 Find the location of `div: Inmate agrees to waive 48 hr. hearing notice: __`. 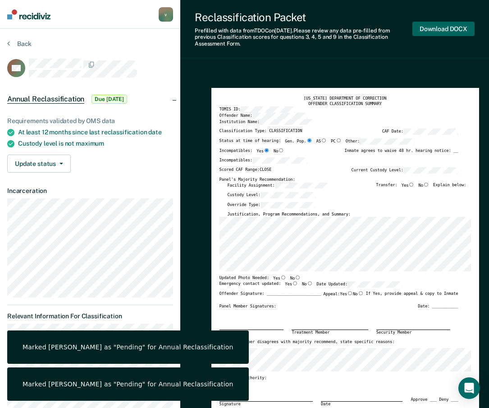

div: Inmate agrees to waive 48 hr. hearing notice: __ is located at coordinates (401, 153).